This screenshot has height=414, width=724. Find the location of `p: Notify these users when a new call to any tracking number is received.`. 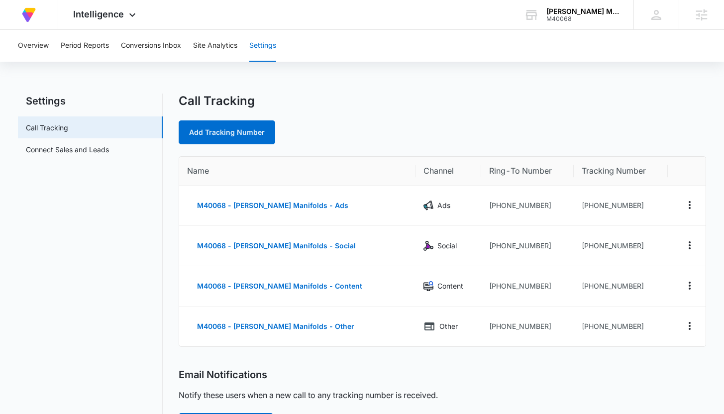

p: Notify these users when a new call to any tracking number is received. is located at coordinates (308, 395).